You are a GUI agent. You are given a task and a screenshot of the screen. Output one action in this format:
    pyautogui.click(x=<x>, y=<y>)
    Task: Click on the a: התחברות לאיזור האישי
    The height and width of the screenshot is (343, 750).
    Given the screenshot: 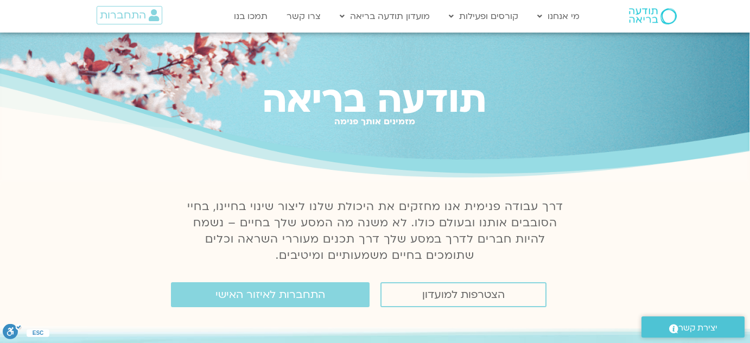 What is the action you would take?
    pyautogui.click(x=270, y=295)
    